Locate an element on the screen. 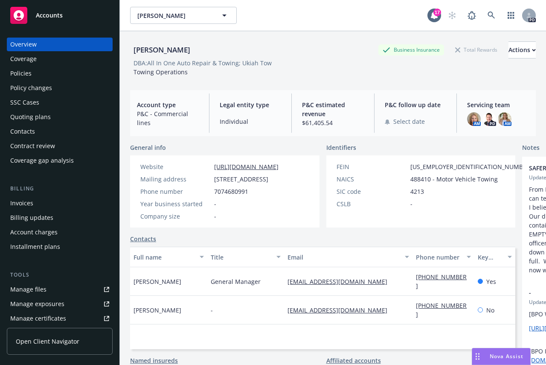 The image size is (546, 365). a: Contacts is located at coordinates (60, 131).